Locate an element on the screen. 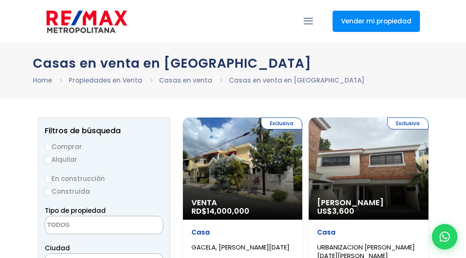 The width and height of the screenshot is (466, 258). span: 14,000,000 is located at coordinates (228, 211).